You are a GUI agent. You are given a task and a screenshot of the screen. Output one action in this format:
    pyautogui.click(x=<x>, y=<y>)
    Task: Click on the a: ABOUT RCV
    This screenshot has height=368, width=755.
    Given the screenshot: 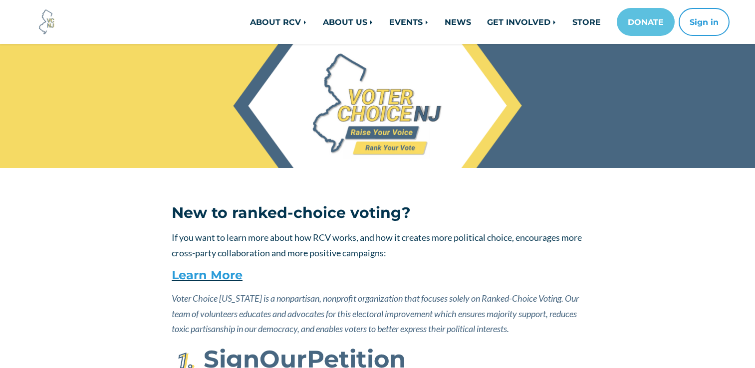 What is the action you would take?
    pyautogui.click(x=278, y=22)
    